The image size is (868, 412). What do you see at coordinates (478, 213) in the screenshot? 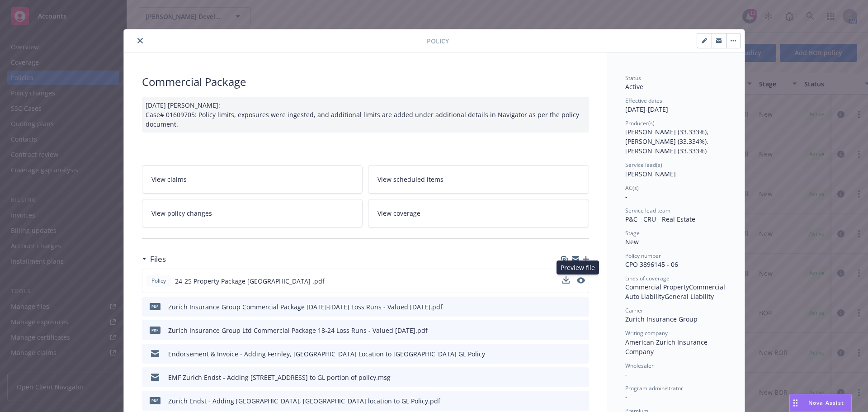
I see `a: View coverage` at bounding box center [478, 213].